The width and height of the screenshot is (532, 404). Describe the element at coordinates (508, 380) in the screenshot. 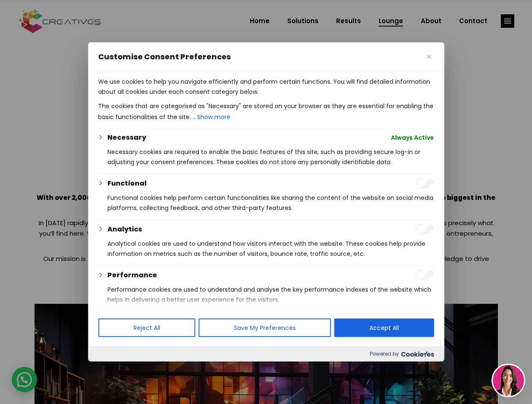

I see `img: agent` at that location.